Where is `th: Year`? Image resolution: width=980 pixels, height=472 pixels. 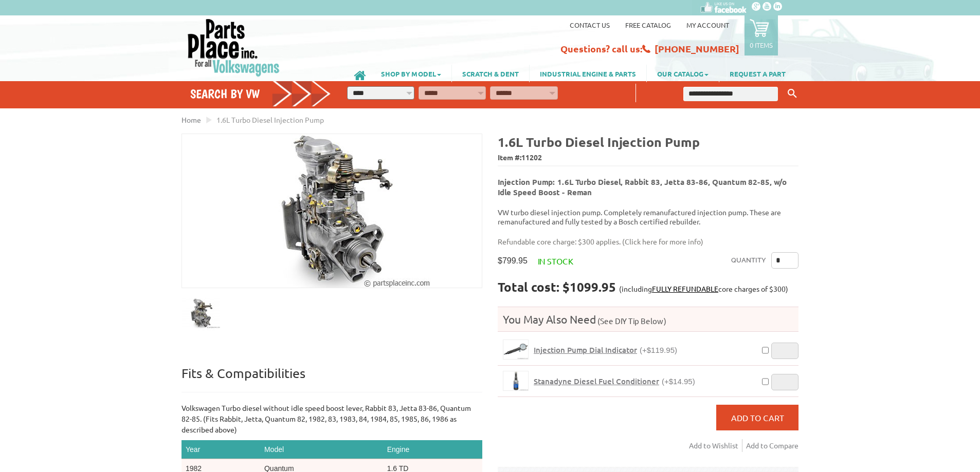 th: Year is located at coordinates (221, 450).